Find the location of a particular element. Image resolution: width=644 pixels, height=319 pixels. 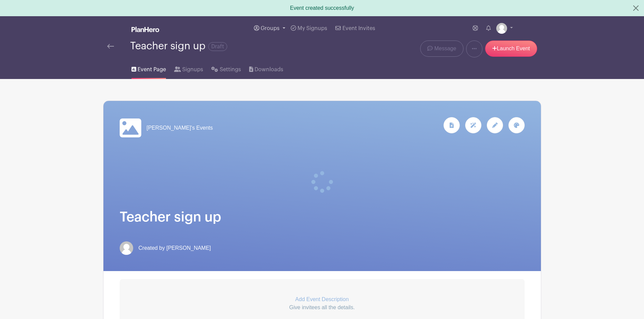

a: Signups is located at coordinates (189, 68).